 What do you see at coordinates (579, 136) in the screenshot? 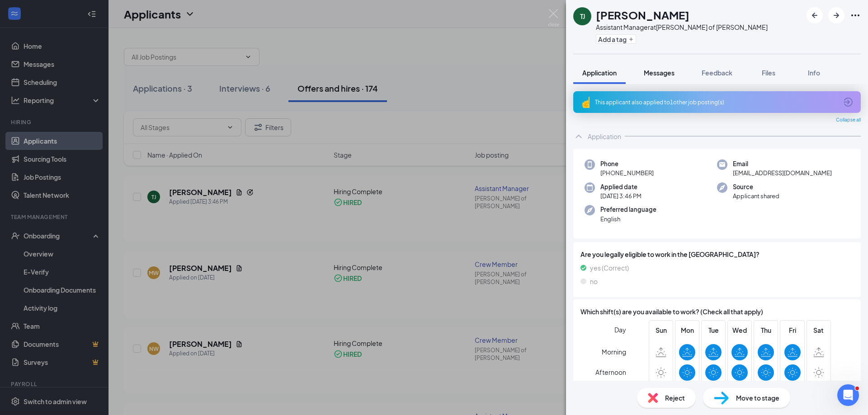
I see `svg: ChevronUp` at bounding box center [579, 136].